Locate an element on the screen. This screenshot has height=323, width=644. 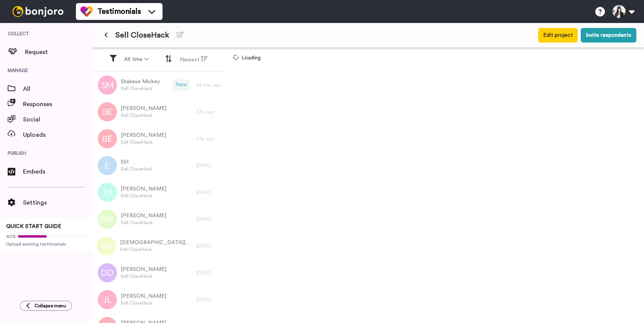
span: Settings is located at coordinates (58, 203).